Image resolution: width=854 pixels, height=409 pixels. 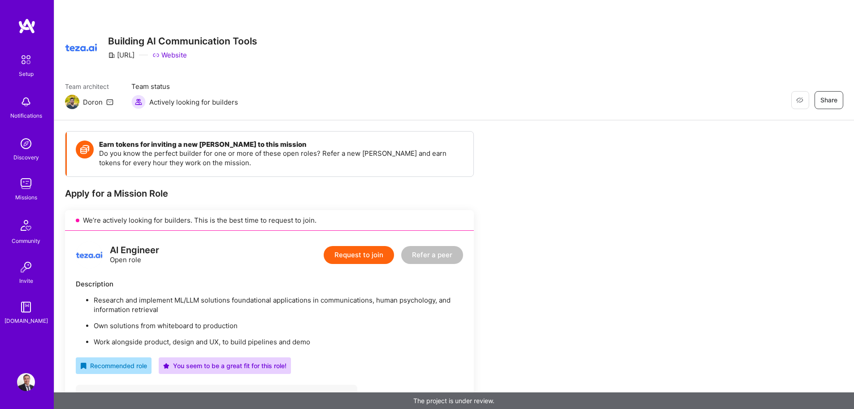 I want to click on a: User Avatar, so click(x=26, y=382).